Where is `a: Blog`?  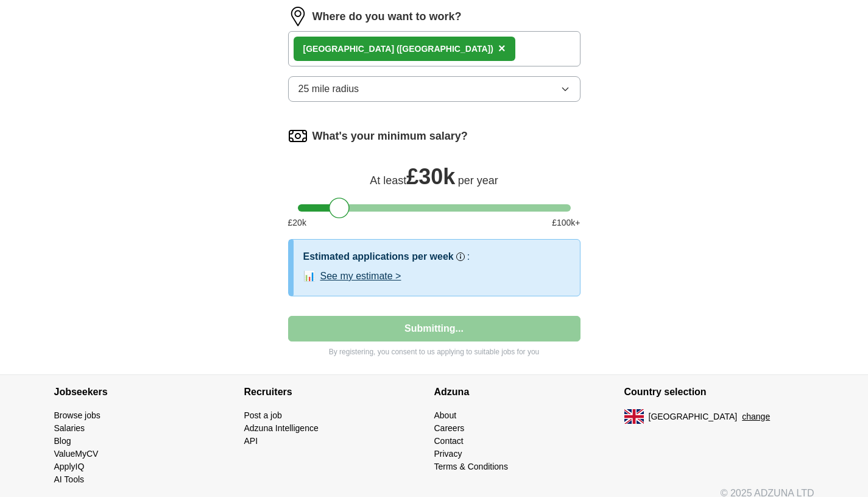 a: Blog is located at coordinates (63, 441).